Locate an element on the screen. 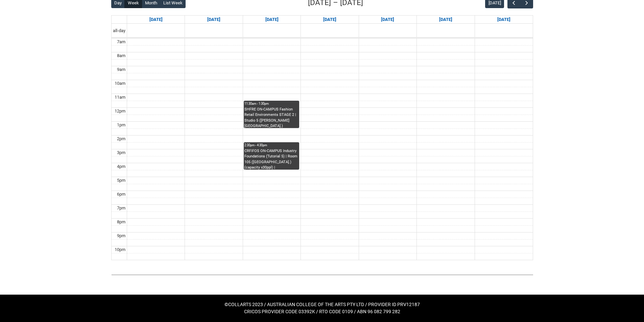  img: REDU_GREY_LINE is located at coordinates (322, 274).